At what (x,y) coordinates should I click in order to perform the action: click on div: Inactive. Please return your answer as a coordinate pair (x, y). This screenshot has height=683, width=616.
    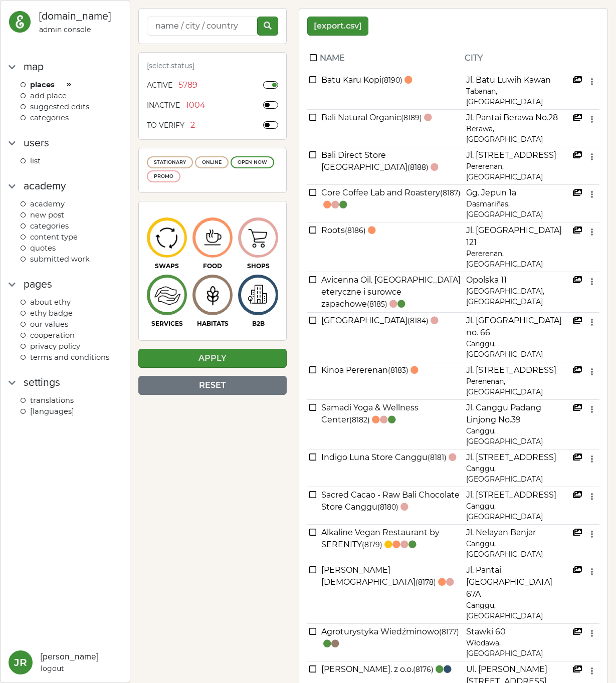
    Looking at the image, I should click on (164, 105).